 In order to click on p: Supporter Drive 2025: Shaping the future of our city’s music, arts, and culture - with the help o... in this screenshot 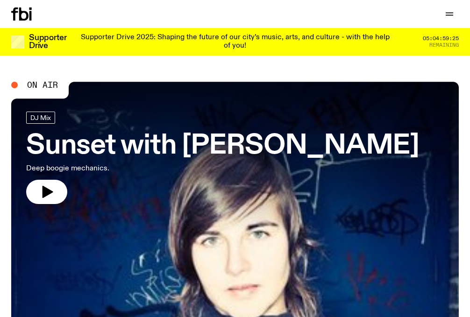, I will do `click(235, 42)`.